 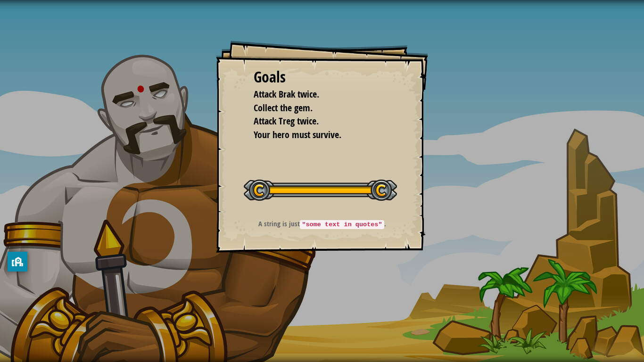 I want to click on li: Your hero must survive., so click(x=315, y=135).